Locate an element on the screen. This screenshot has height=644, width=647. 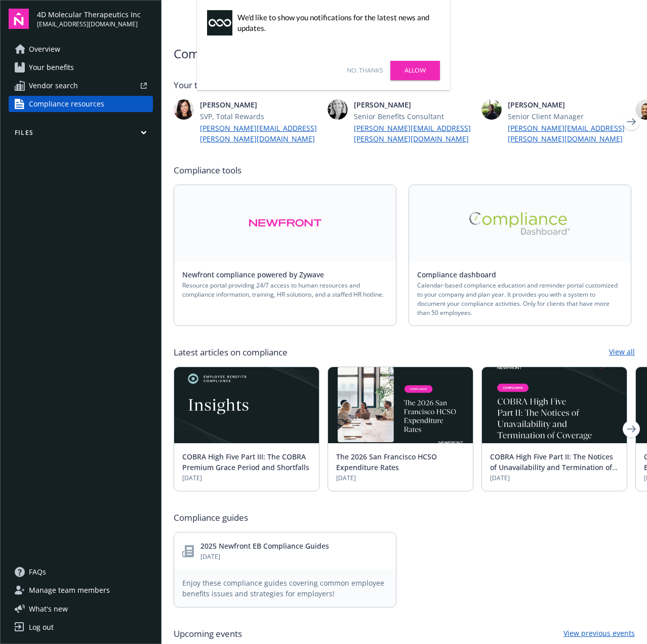
img: BLOG-Card Image - Compliance - COBRA High Five Pt 2 - 08-21-25.jpg is located at coordinates (555, 405).